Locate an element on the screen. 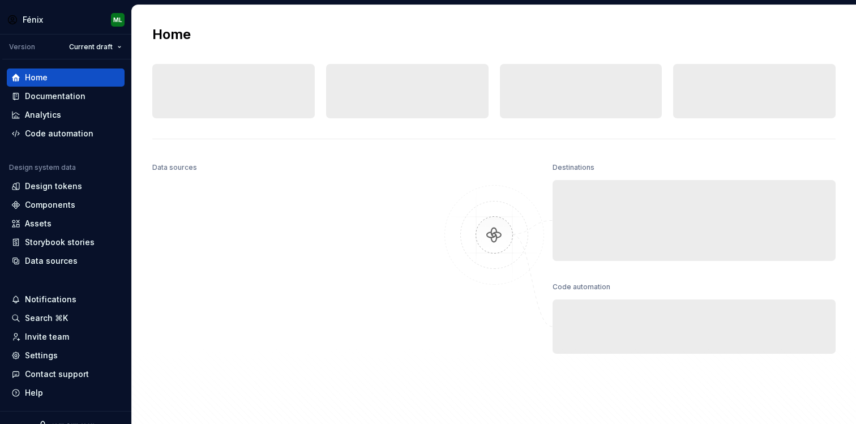 The width and height of the screenshot is (856, 424). div: Settings is located at coordinates (41, 356).